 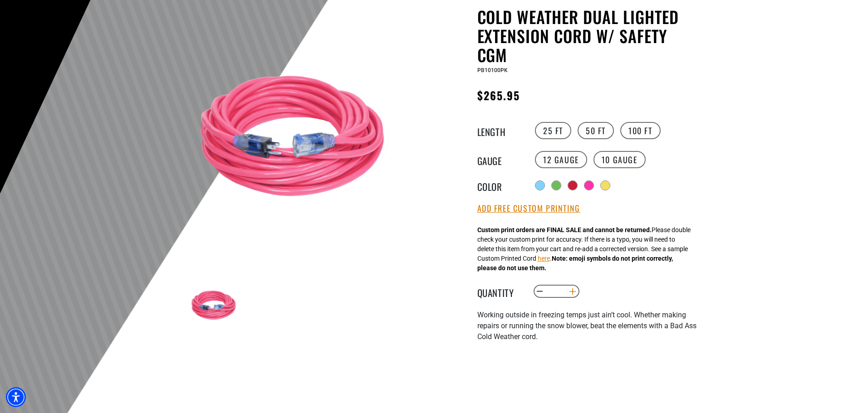 I want to click on label: 50 FT, so click(x=596, y=131).